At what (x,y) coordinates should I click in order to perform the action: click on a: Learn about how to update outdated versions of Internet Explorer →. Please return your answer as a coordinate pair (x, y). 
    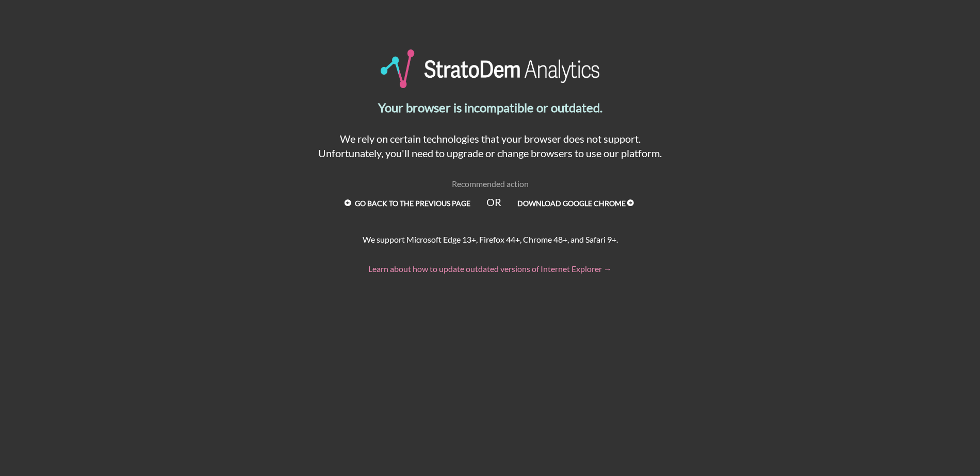
    Looking at the image, I should click on (490, 268).